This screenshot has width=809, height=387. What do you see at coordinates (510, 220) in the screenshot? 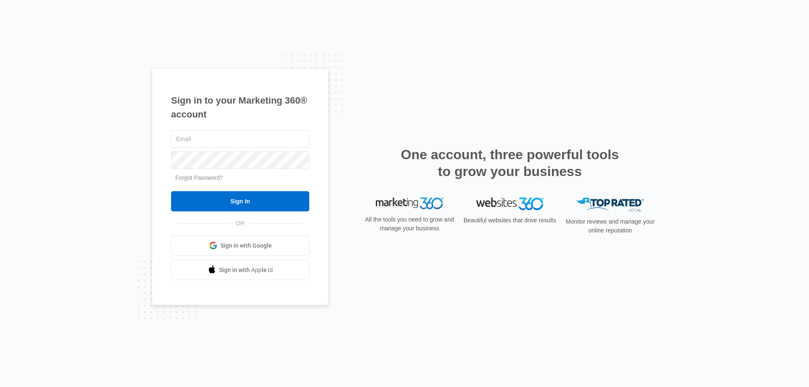
I see `p: Beautiful websites that drive results` at bounding box center [510, 220].